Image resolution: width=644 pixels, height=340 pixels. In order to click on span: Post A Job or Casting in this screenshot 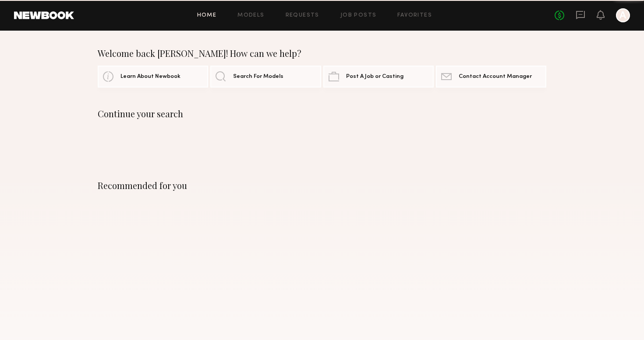, I will do `click(375, 76)`.